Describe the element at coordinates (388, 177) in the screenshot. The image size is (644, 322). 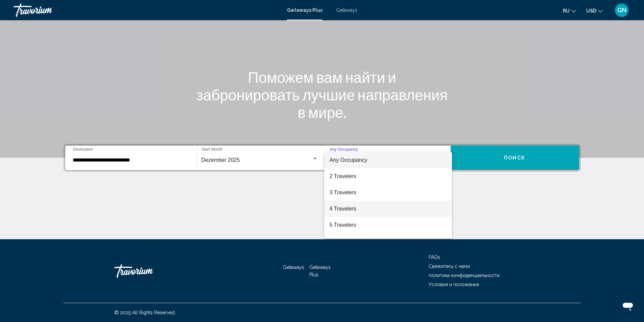
I see `span: 2 Travelers` at that location.